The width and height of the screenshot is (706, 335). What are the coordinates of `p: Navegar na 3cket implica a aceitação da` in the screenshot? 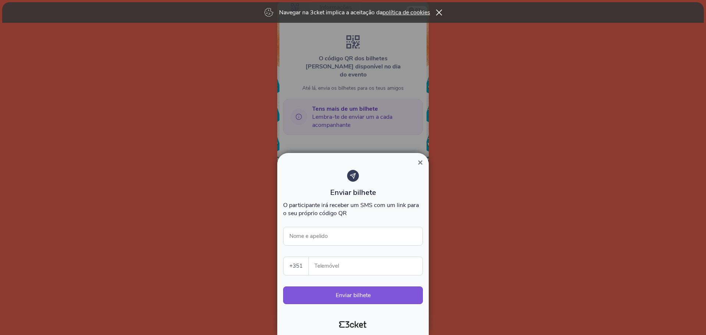 It's located at (355, 13).